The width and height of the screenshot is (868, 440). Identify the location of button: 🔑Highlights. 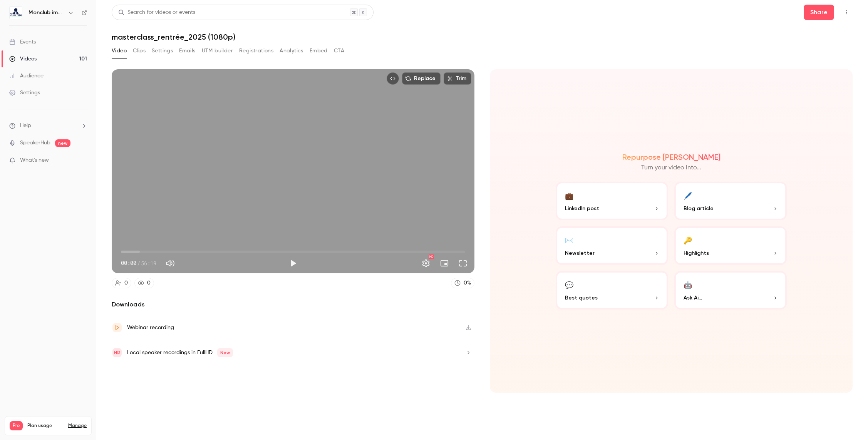
(730, 245).